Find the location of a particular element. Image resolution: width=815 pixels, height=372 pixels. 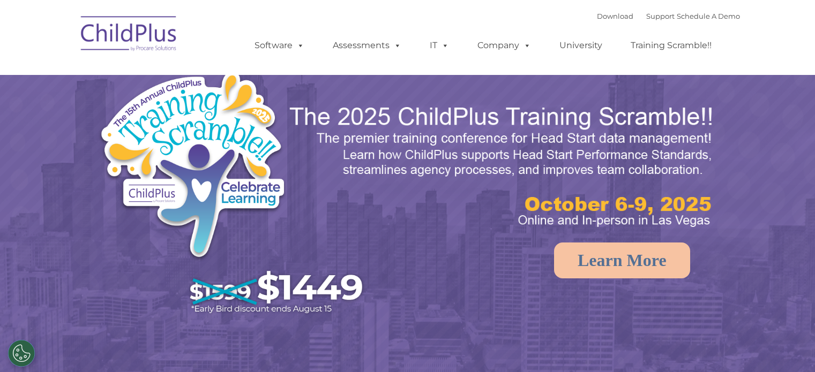

a: Software is located at coordinates (279, 46).